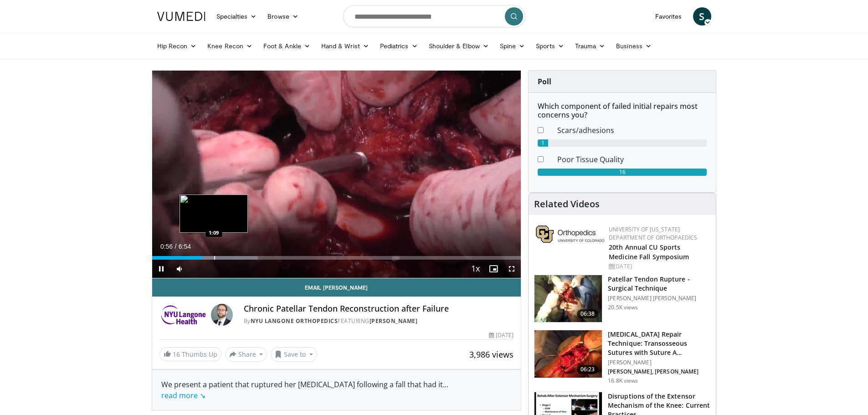 This screenshot has height=415, width=868. Describe the element at coordinates (493, 268) in the screenshot. I see `button: Enable picture-in-picture mode` at that location.